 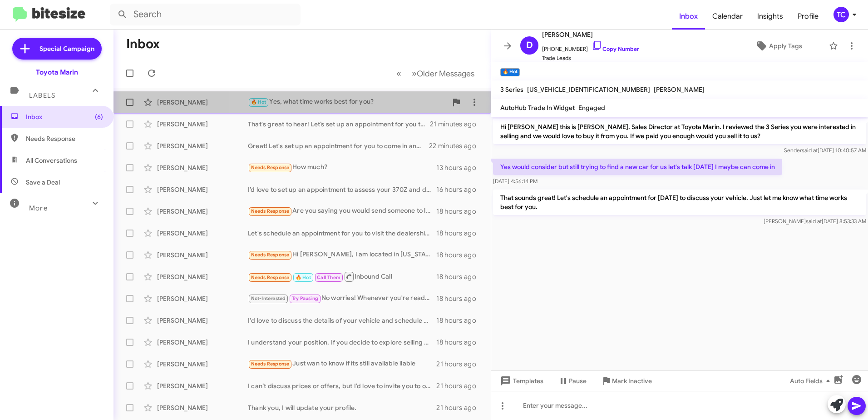 What do you see at coordinates (591, 58) in the screenshot?
I see `span: Trade Leads` at bounding box center [591, 58].